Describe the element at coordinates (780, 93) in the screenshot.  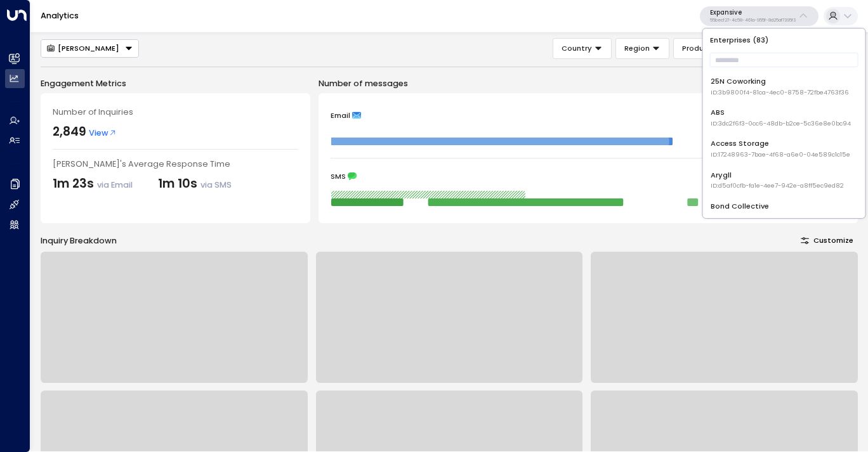
I see `span: ID: 3b9800f4-81ca-4ec0-8758-72fbe4763f36` at that location.